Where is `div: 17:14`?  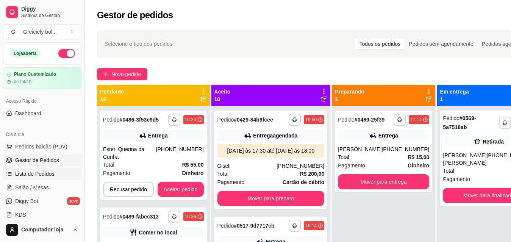 div: 17:14 is located at coordinates (416, 120).